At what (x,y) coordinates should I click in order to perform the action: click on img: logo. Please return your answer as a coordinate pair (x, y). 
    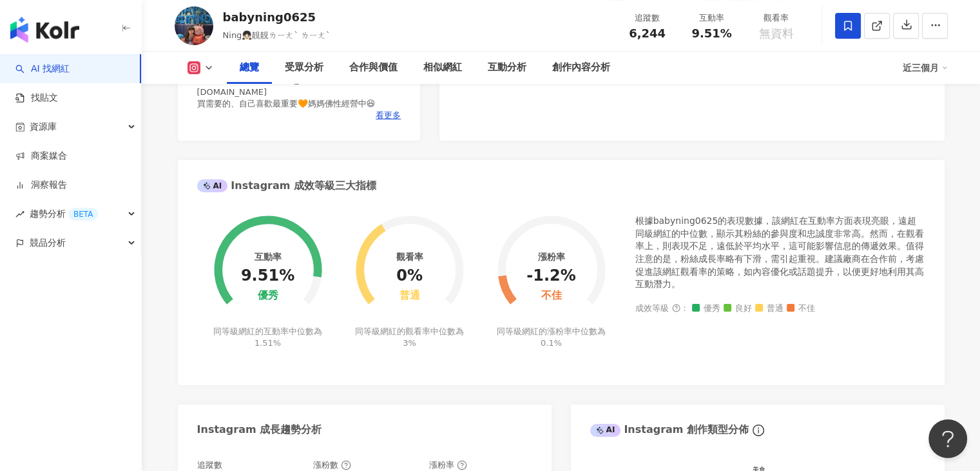
    Looking at the image, I should click on (44, 30).